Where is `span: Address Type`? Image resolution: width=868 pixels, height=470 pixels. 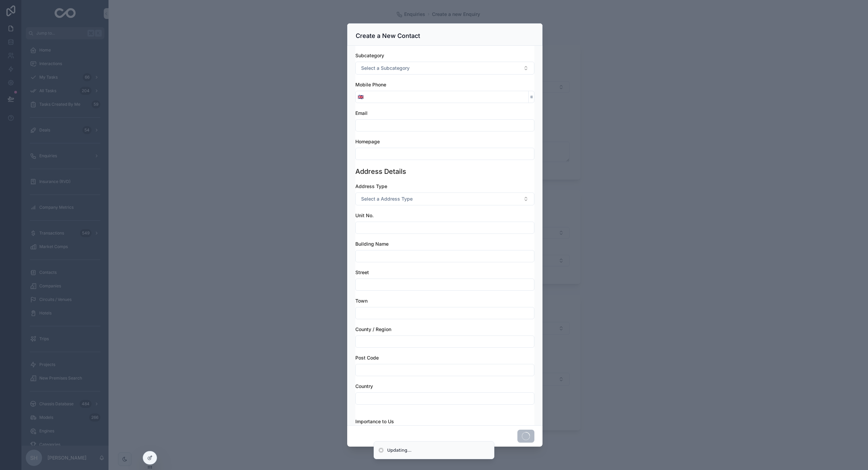
span: Address Type is located at coordinates (372, 186).